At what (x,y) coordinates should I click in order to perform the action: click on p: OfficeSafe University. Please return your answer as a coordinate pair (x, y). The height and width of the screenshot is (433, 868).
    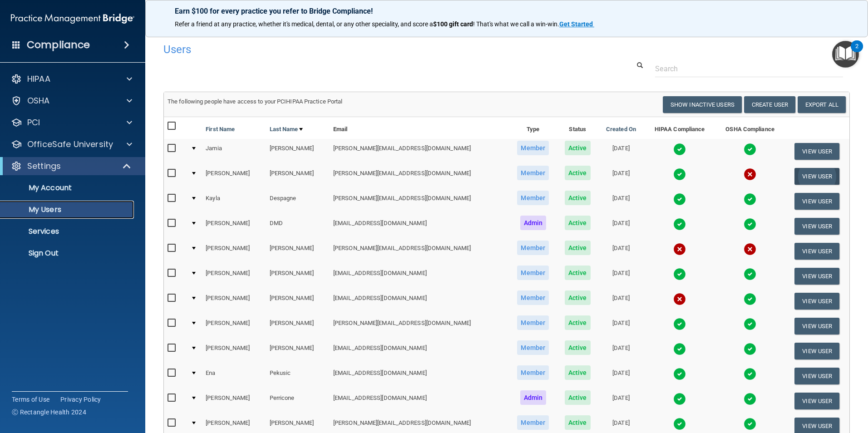
    Looking at the image, I should click on (70, 144).